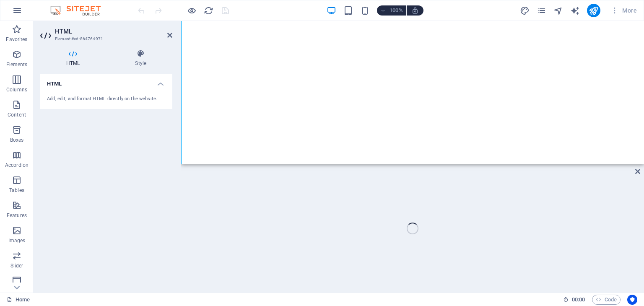 This screenshot has width=644, height=306. What do you see at coordinates (606, 300) in the screenshot?
I see `button: Code` at bounding box center [606, 300].